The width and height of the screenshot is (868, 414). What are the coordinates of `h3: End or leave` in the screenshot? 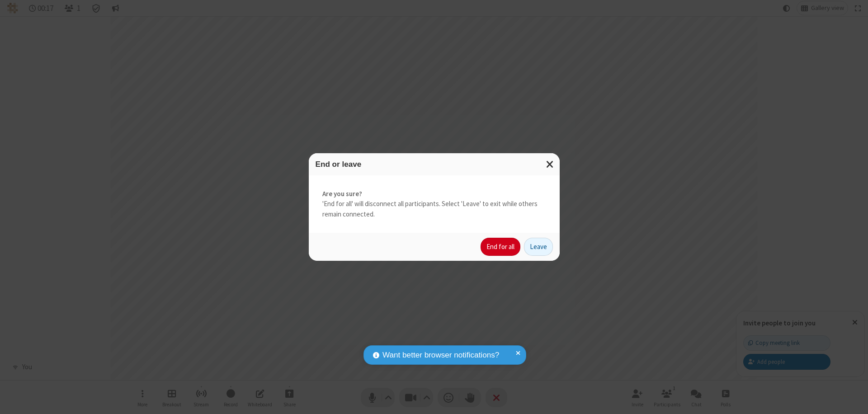 It's located at (434, 164).